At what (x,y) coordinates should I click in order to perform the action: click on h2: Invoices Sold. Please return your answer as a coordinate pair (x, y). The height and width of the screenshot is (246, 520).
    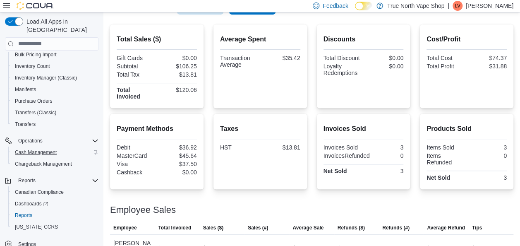
    Looking at the image, I should click on (364, 129).